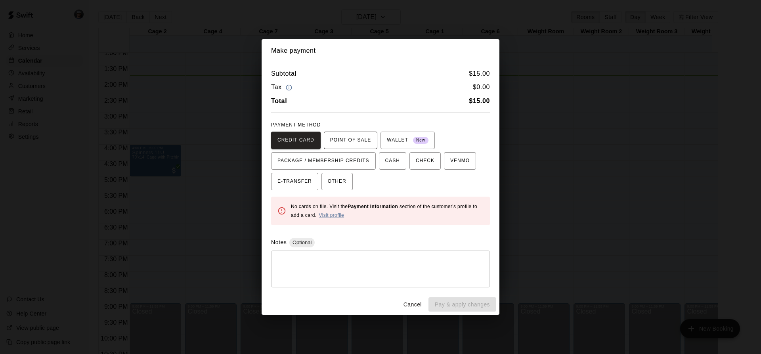 This screenshot has height=354, width=761. What do you see at coordinates (407, 140) in the screenshot?
I see `span: WALLET` at bounding box center [407, 140].